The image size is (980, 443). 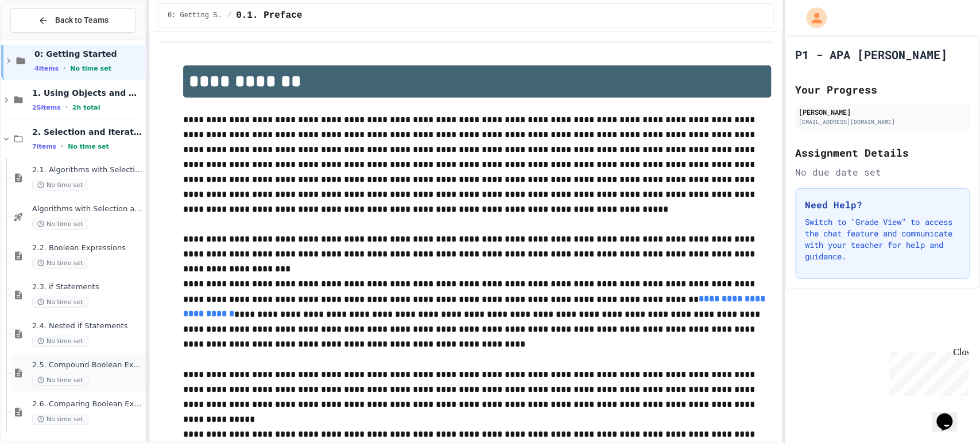 What do you see at coordinates (44, 147) in the screenshot?
I see `span: 7 items` at bounding box center [44, 147].